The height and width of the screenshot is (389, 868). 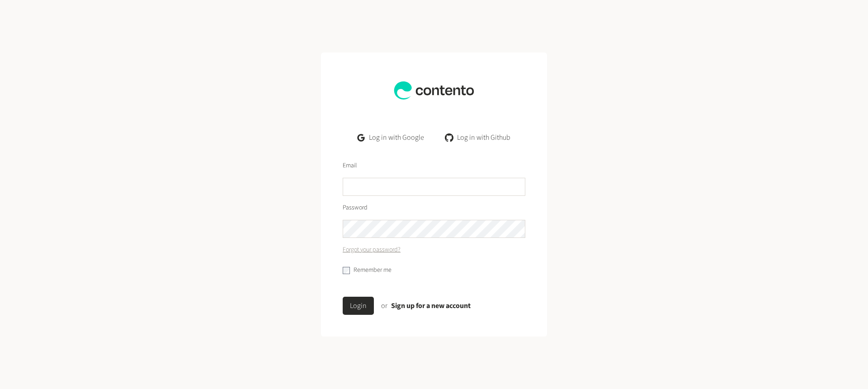 What do you see at coordinates (350, 166) in the screenshot?
I see `label: Email` at bounding box center [350, 166].